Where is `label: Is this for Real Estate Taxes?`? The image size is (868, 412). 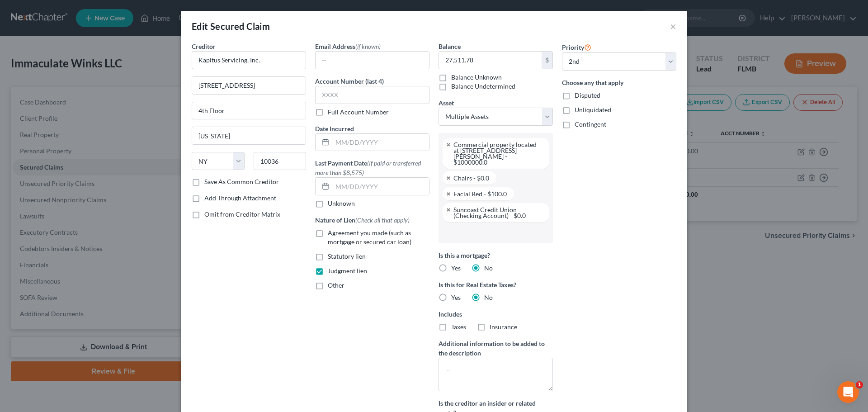 label: Is this for Real Estate Taxes? is located at coordinates (495, 284).